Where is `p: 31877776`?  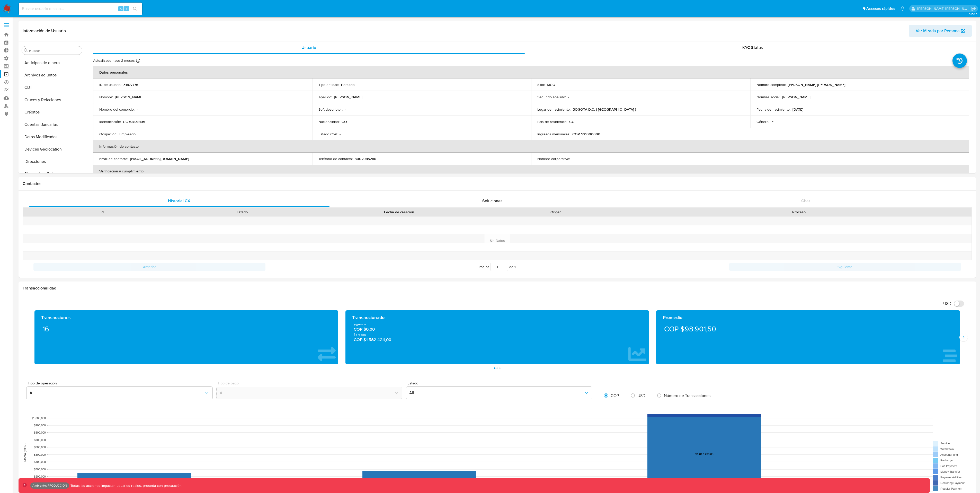
p: 31877776 is located at coordinates (130, 84).